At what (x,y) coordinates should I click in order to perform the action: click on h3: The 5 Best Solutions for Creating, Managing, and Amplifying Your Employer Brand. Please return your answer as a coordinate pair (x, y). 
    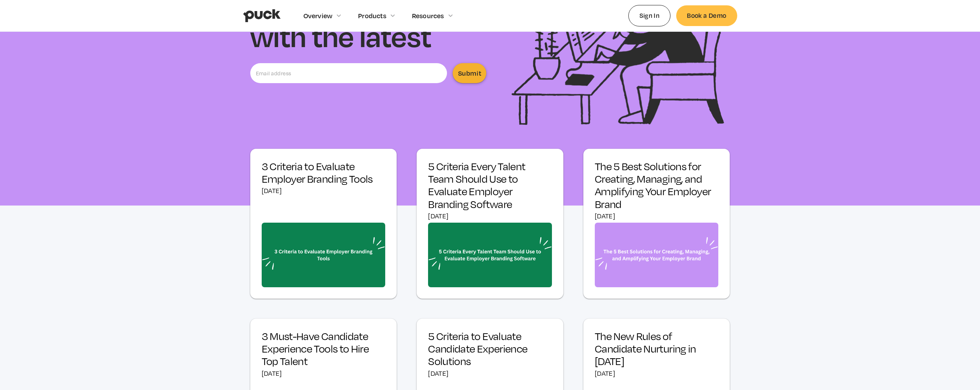
    Looking at the image, I should click on (656, 186).